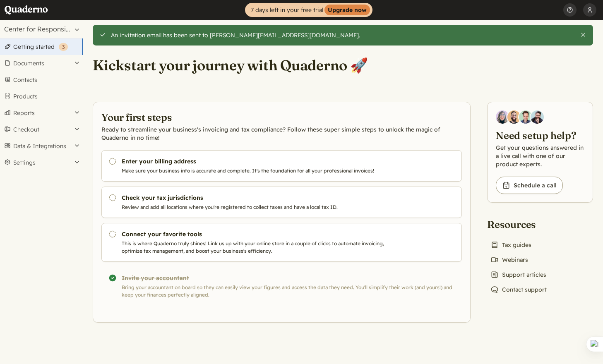 This screenshot has height=364, width=603. I want to click on h3: Enter your billing address, so click(260, 161).